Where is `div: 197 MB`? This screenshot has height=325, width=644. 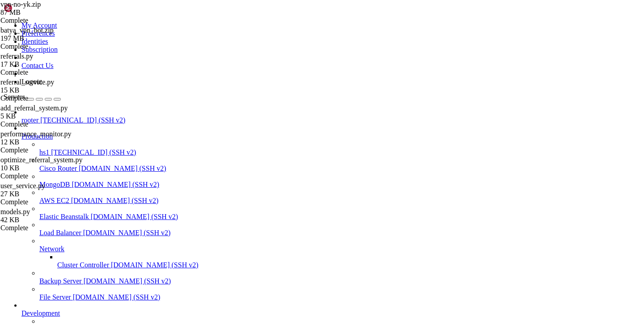
div: 197 MB is located at coordinates (46, 38).